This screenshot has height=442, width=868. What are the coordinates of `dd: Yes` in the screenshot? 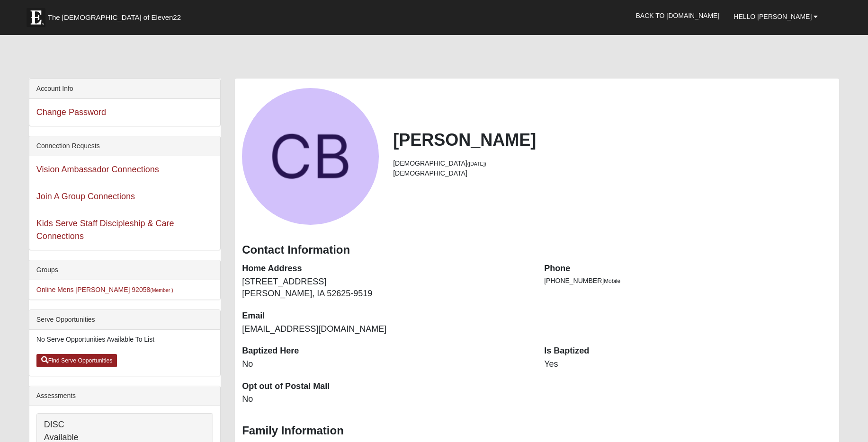 It's located at (688, 365).